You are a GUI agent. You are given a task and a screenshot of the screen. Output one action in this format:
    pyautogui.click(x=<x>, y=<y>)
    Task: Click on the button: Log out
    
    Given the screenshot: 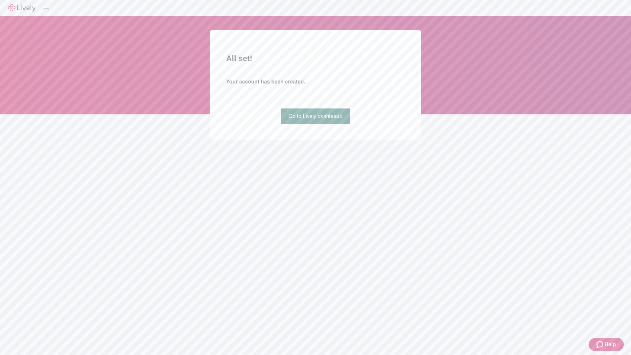 What is the action you would take?
    pyautogui.click(x=46, y=9)
    